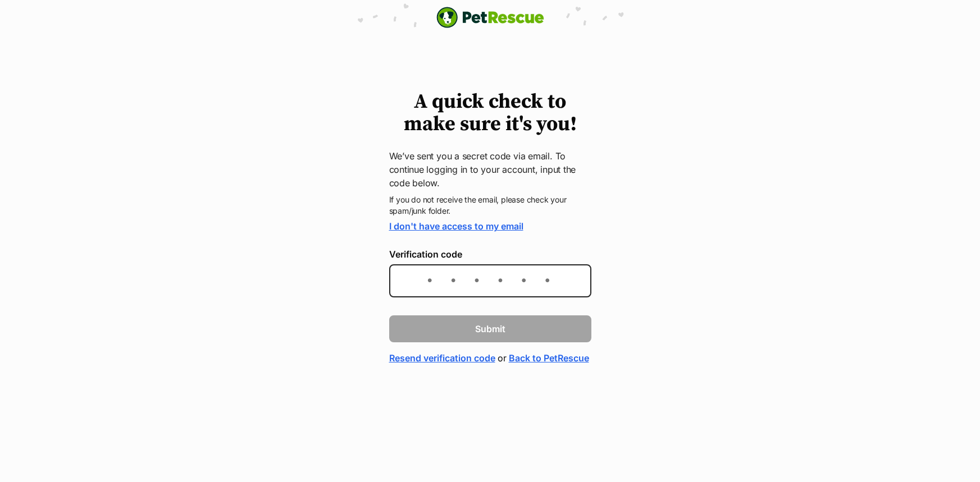  Describe the element at coordinates (456, 226) in the screenshot. I see `a: I don't have access to my email` at that location.